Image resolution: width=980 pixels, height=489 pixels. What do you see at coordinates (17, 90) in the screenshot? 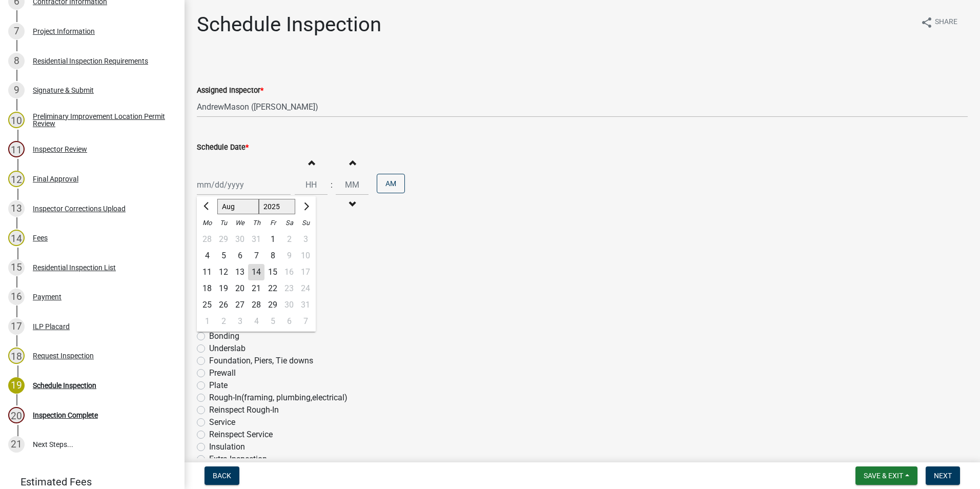
I see `div: 9` at bounding box center [17, 90].